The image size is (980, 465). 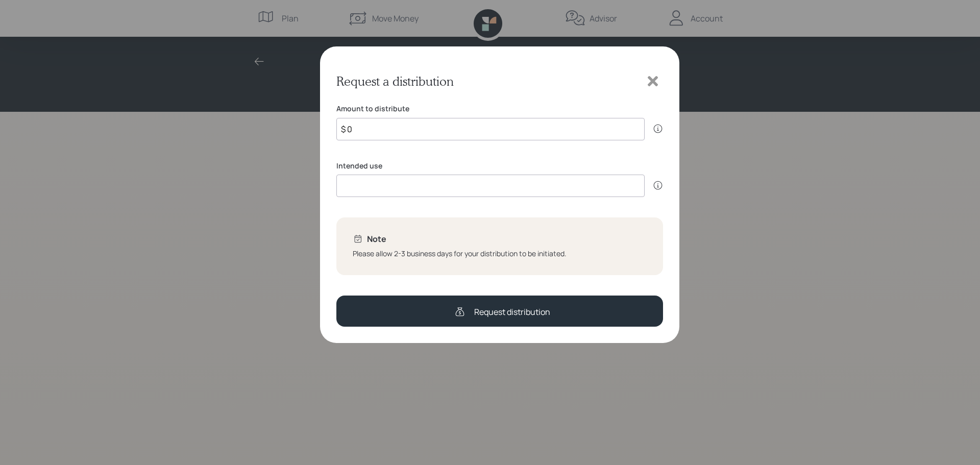 I want to click on button: Request distribution, so click(x=500, y=311).